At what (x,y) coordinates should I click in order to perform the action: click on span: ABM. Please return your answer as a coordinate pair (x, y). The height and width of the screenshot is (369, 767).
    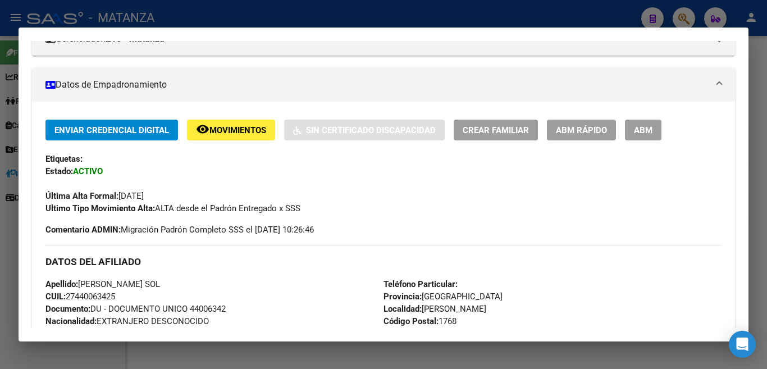
    Looking at the image, I should click on (643, 130).